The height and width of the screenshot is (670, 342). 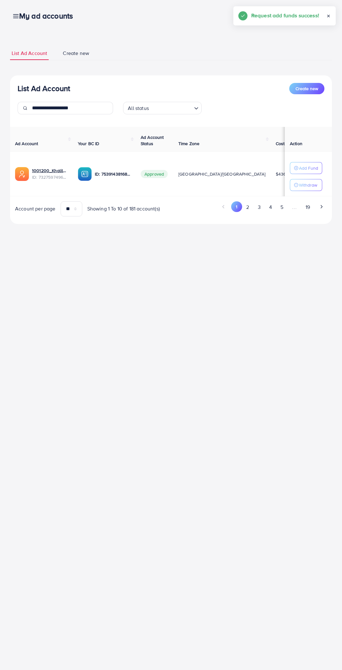 I want to click on div: Search for option, so click(x=162, y=108).